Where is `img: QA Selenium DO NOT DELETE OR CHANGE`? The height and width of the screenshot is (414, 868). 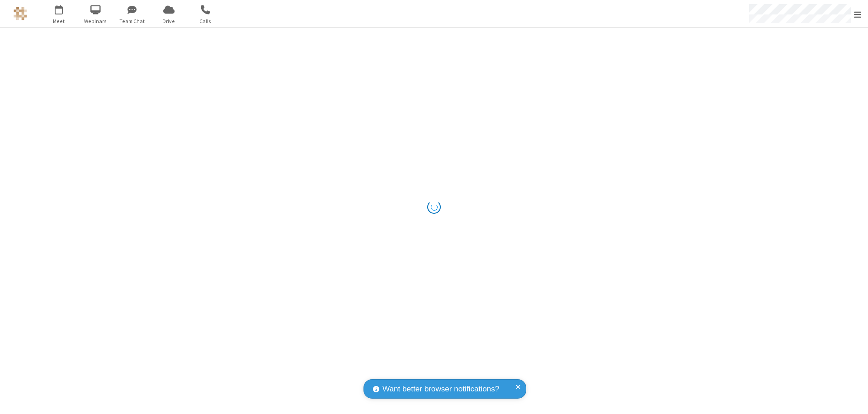 img: QA Selenium DO NOT DELETE OR CHANGE is located at coordinates (21, 14).